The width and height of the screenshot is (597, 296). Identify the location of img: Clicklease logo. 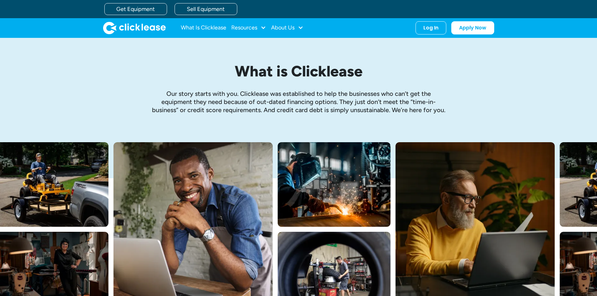
(135, 28).